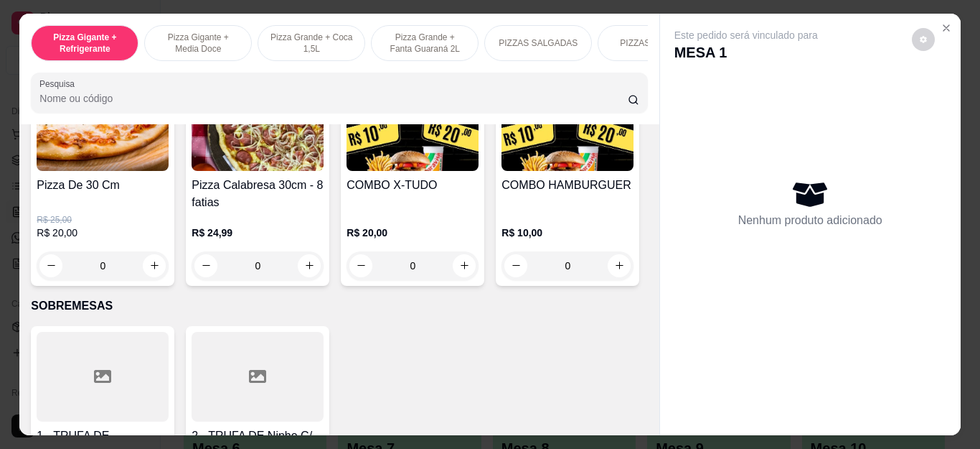  What do you see at coordinates (338, 306) in the screenshot?
I see `p: SOBREMESAS` at bounding box center [338, 306].